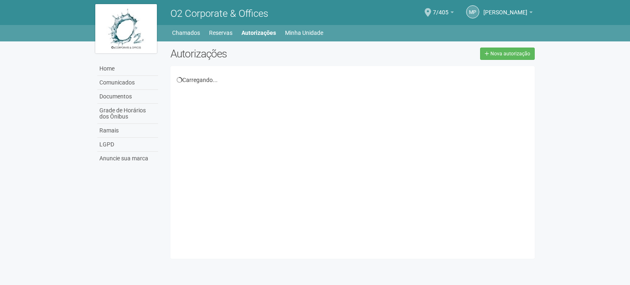 Image resolution: width=630 pixels, height=285 pixels. I want to click on span: O2 Corporate & Offices, so click(219, 14).